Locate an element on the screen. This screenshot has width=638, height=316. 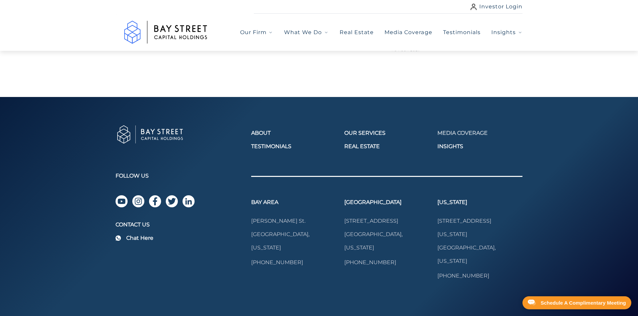
h4: Contact Us is located at coordinates (183, 225).